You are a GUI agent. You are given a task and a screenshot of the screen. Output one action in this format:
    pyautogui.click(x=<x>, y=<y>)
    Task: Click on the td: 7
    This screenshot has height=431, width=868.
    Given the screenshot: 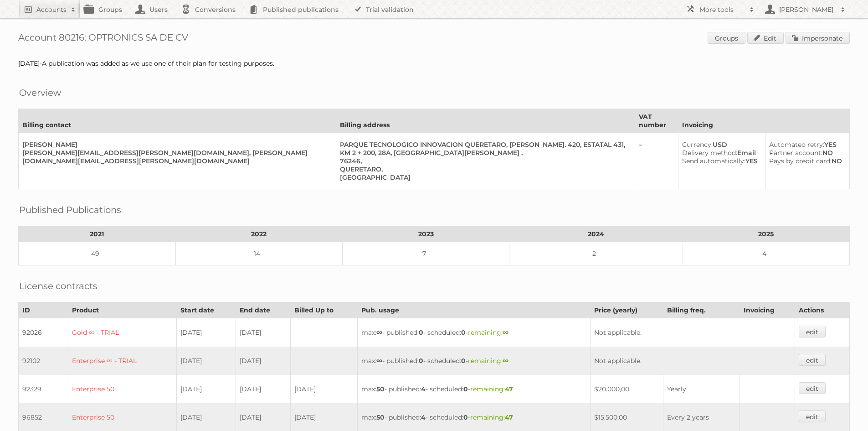 What is the action you would take?
    pyautogui.click(x=425, y=254)
    